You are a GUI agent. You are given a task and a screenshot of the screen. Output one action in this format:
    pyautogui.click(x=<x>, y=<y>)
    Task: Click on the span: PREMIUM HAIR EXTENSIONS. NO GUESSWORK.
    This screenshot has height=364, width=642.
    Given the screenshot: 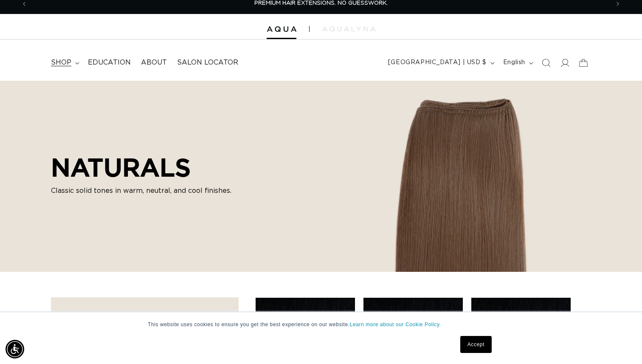 What is the action you would take?
    pyautogui.click(x=321, y=3)
    